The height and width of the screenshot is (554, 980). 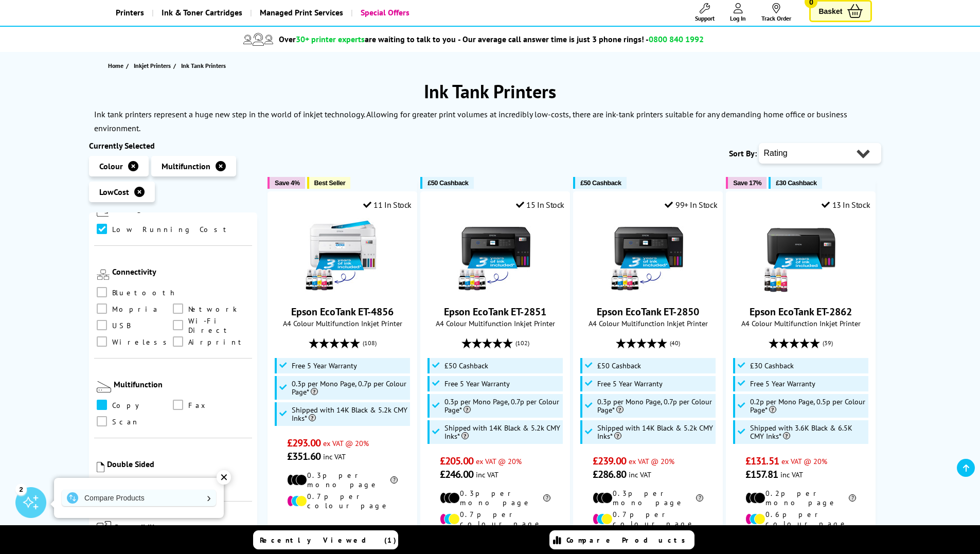 What do you see at coordinates (181, 527) in the screenshot?
I see `div: Compatibility` at bounding box center [181, 527].